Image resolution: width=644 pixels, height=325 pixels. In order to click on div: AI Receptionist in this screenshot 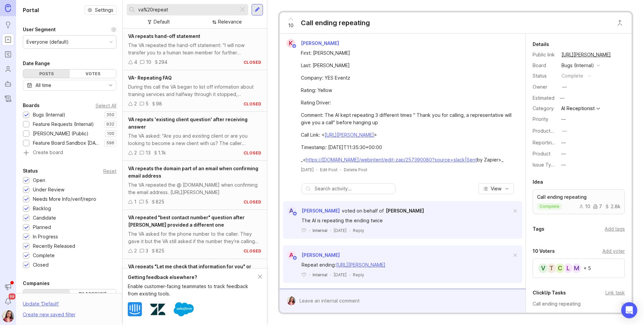, I will do `click(578, 109)`.